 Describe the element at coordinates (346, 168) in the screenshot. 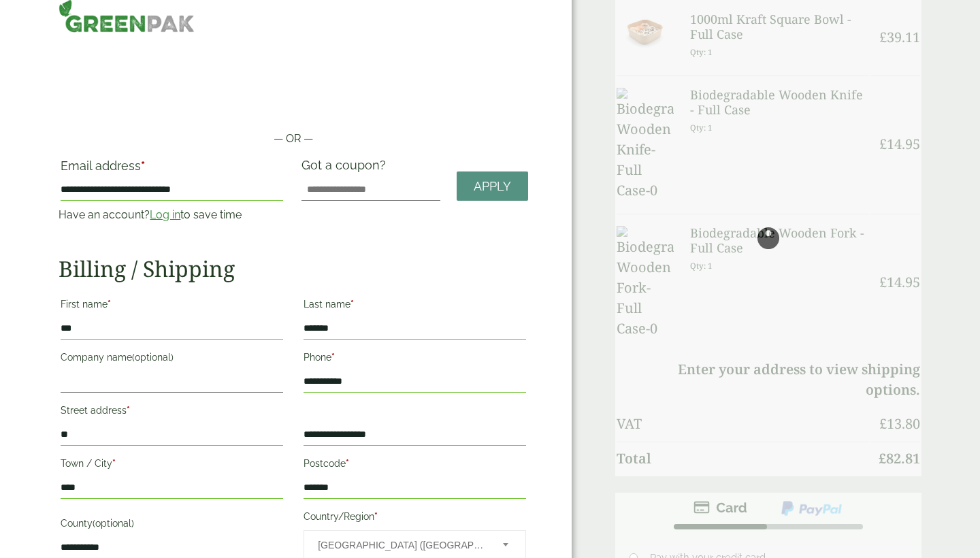

I see `label: Got a coupon?` at that location.